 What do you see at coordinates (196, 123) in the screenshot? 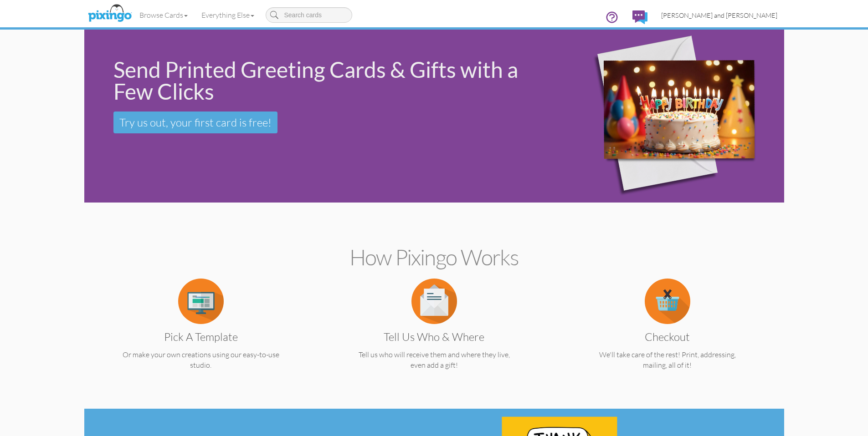
I see `a: Try us out, your first card is free!` at bounding box center [196, 123].